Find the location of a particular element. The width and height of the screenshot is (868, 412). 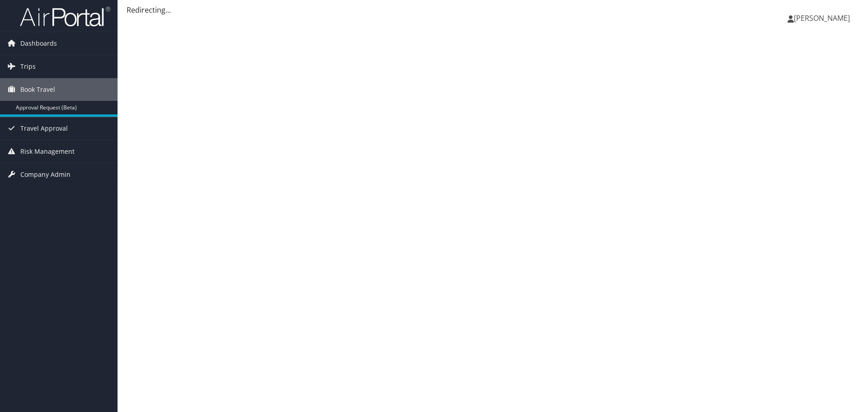

span: Risk Management is located at coordinates (48, 152).